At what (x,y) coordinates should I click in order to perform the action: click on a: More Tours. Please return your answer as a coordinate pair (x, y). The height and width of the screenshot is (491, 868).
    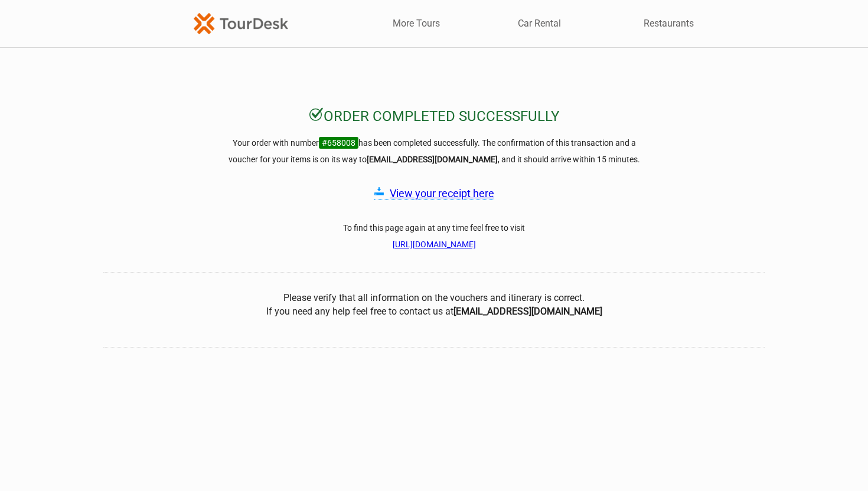
    Looking at the image, I should click on (416, 24).